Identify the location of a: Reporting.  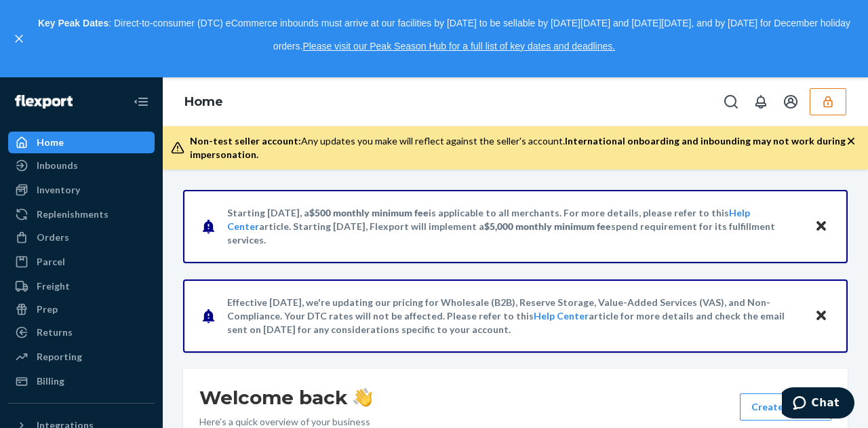
(82, 357).